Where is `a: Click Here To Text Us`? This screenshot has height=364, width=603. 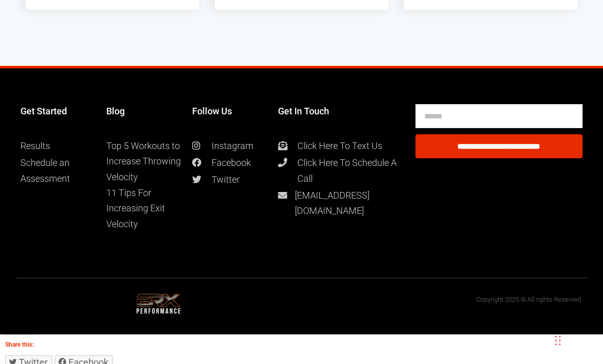 a: Click Here To Text Us is located at coordinates (341, 146).